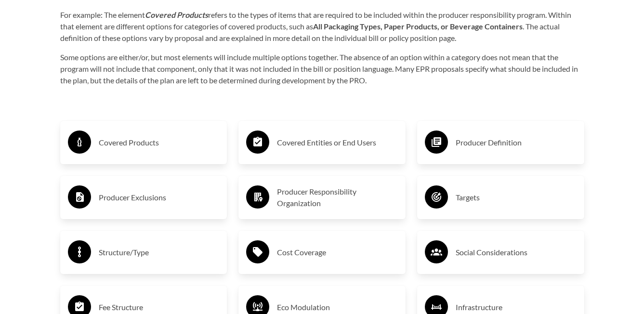 Image resolution: width=644 pixels, height=314 pixels. Describe the element at coordinates (177, 15) in the screenshot. I see `strong: Covered Products` at that location.